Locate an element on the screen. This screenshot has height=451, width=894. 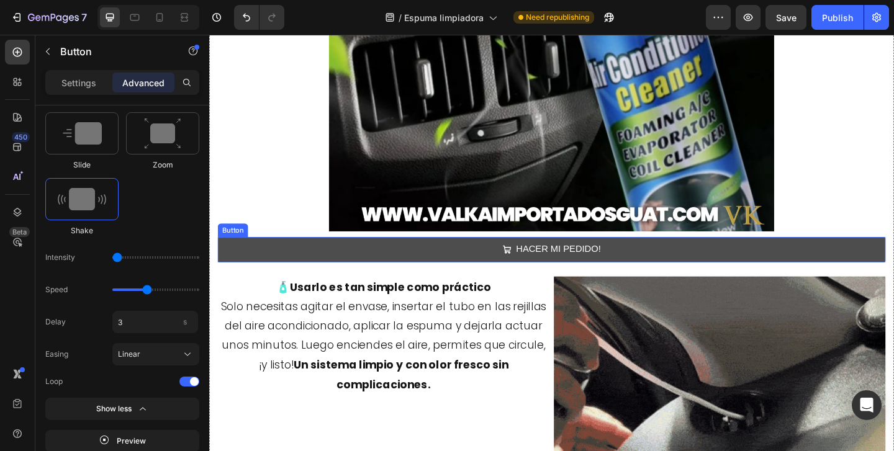
div: Preview is located at coordinates (122, 441).